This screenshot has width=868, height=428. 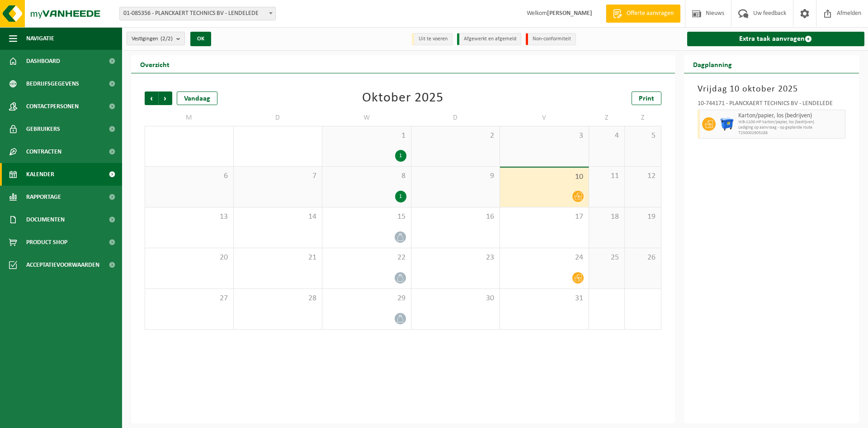 What do you see at coordinates (278, 257) in the screenshot?
I see `span: 21` at bounding box center [278, 257].